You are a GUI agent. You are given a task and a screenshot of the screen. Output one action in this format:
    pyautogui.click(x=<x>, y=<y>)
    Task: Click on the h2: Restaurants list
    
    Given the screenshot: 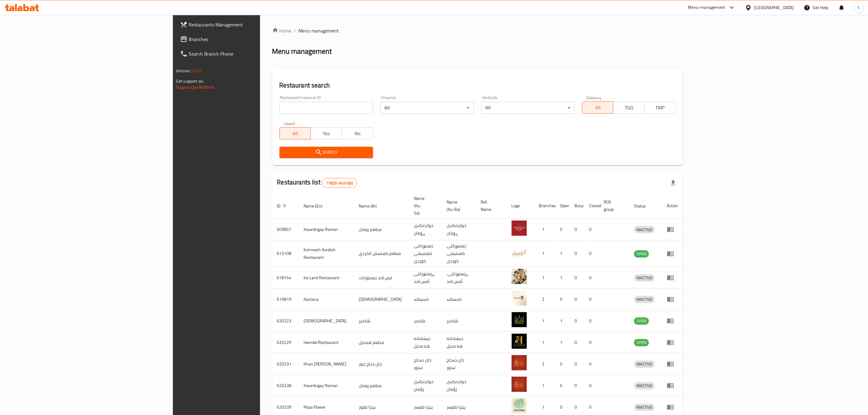 What is the action you would take?
    pyautogui.click(x=317, y=183)
    